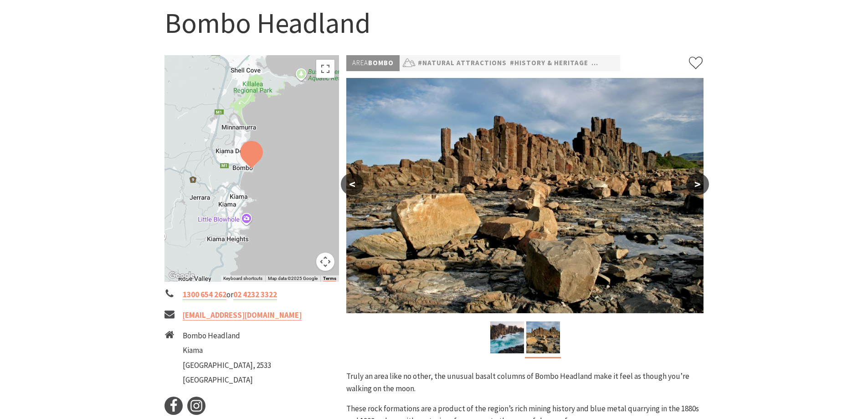 The width and height of the screenshot is (868, 419). I want to click on span: Area, so click(360, 63).